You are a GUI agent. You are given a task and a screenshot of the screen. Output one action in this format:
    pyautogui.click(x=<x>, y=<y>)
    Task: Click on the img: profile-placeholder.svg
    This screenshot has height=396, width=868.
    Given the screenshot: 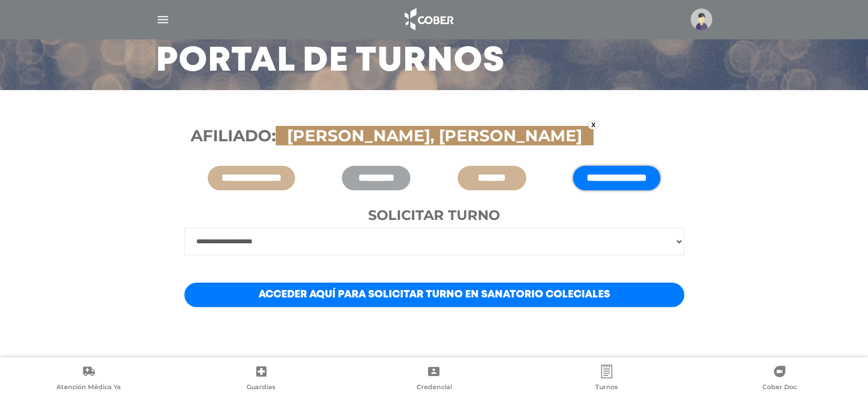 What is the action you would take?
    pyautogui.click(x=701, y=19)
    